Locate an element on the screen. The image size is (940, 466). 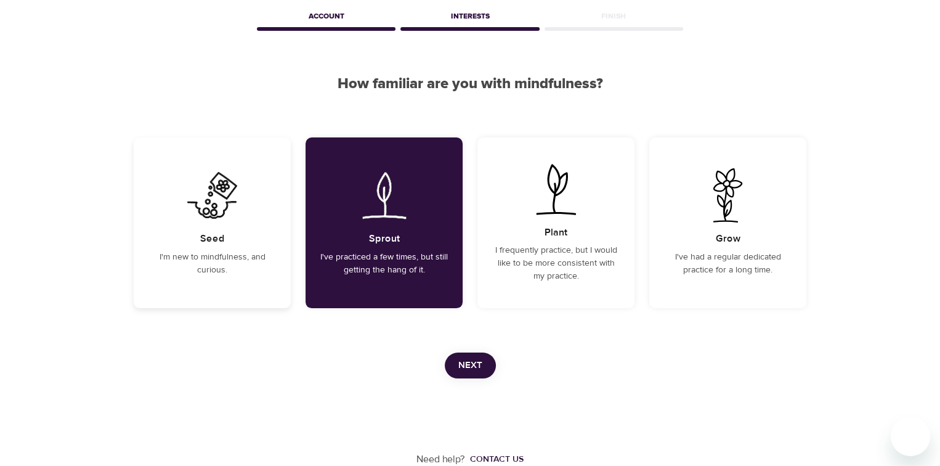
h5: Plant is located at coordinates (555, 232).